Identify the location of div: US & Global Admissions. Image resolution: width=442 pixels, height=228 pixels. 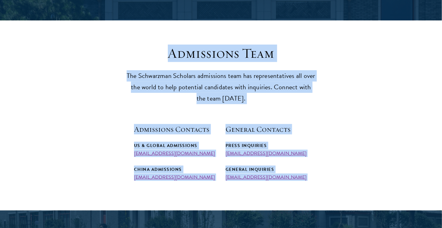
(175, 145).